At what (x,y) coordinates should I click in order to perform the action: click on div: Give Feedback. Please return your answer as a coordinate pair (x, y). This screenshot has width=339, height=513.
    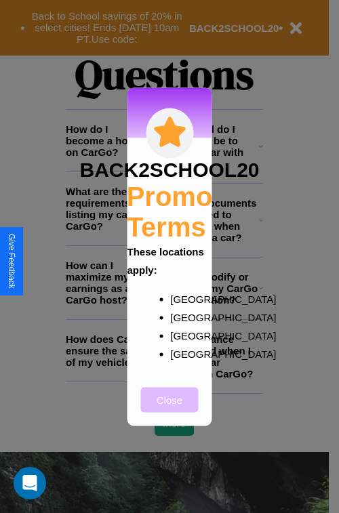
    Looking at the image, I should click on (12, 261).